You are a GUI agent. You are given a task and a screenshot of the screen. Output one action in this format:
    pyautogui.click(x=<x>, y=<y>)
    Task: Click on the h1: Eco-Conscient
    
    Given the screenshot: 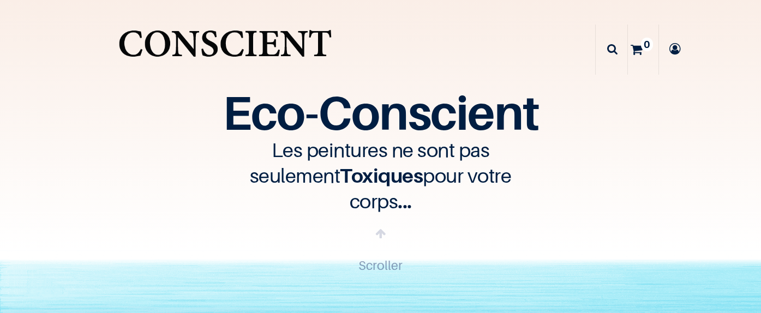 What is the action you would take?
    pyautogui.click(x=381, y=112)
    